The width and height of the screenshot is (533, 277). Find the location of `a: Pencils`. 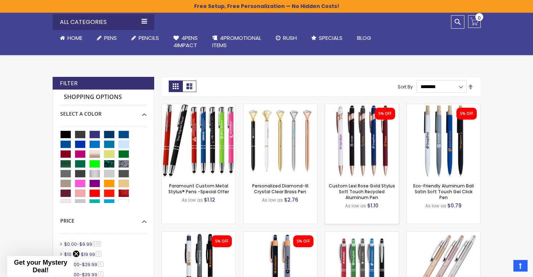

a: Pencils is located at coordinates (145, 38).